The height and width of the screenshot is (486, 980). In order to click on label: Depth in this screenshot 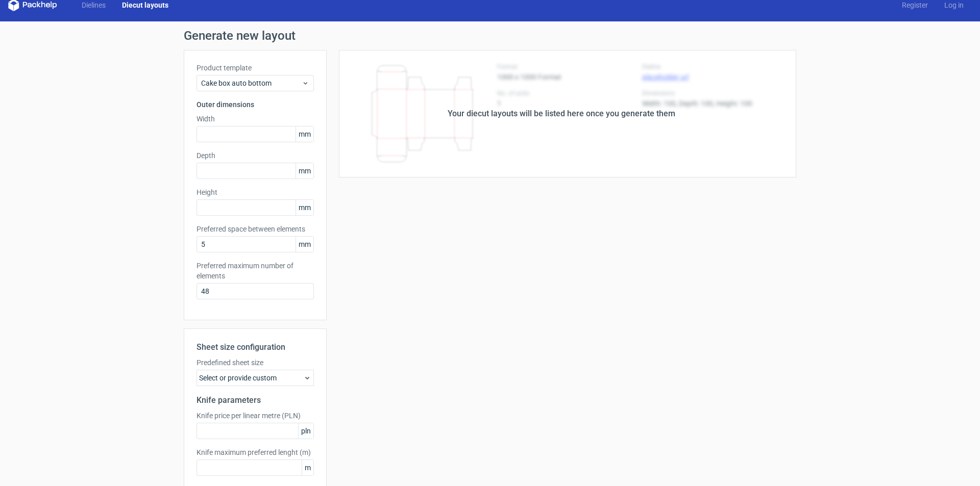, I will do `click(255, 156)`.